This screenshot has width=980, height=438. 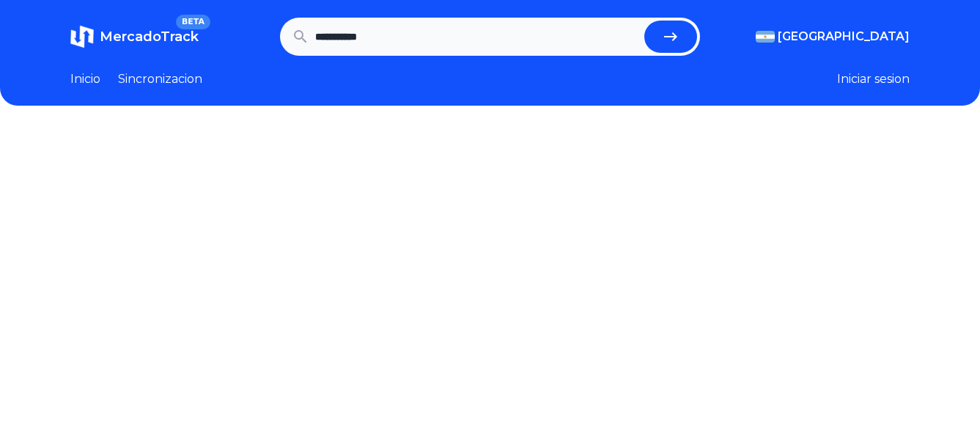 What do you see at coordinates (82, 36) in the screenshot?
I see `img: MercadoTrack` at bounding box center [82, 36].